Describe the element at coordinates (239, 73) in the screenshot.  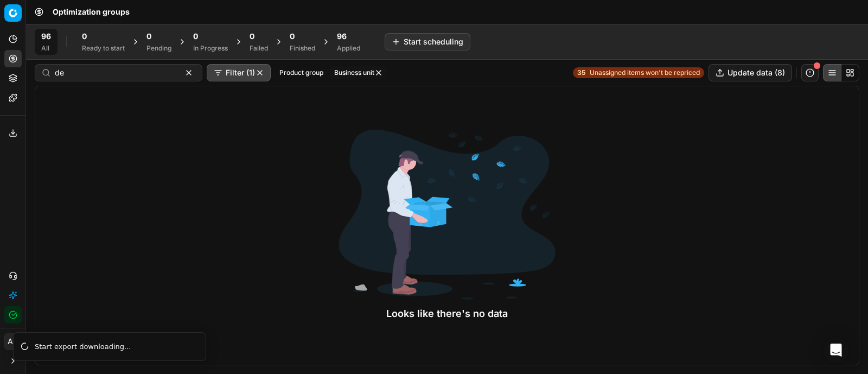
I see `button: Filter (1)` at that location.